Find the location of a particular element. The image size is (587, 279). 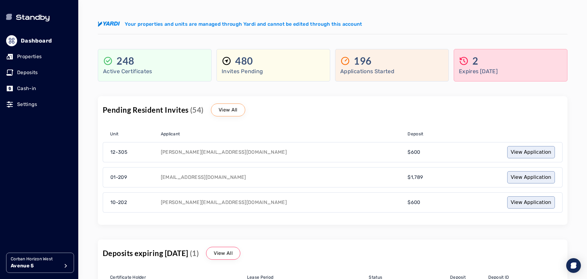

p: Avenue 5 is located at coordinates (35, 265).